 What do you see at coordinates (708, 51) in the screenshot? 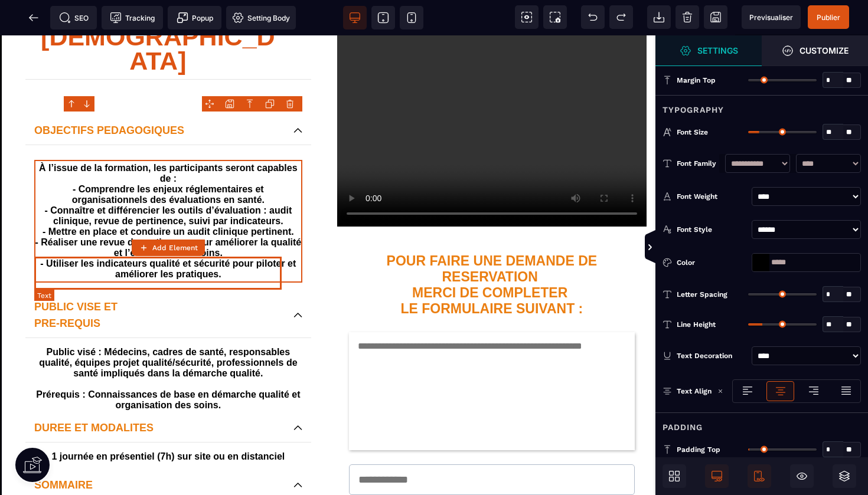
I see `span: Settings` at bounding box center [708, 51].